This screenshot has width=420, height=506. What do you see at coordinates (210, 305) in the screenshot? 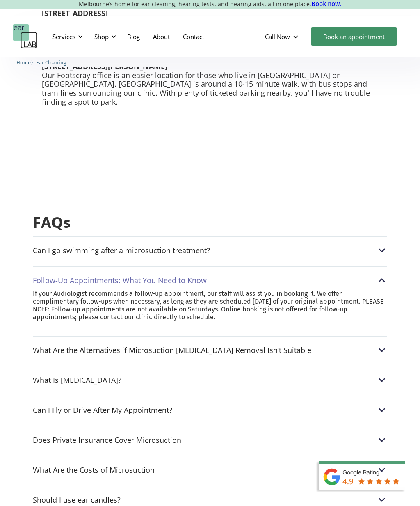
I see `p: If your Audiologist recommends a follow-up appointment, our staff will assist you in booking it. ...` at bounding box center [210, 305].